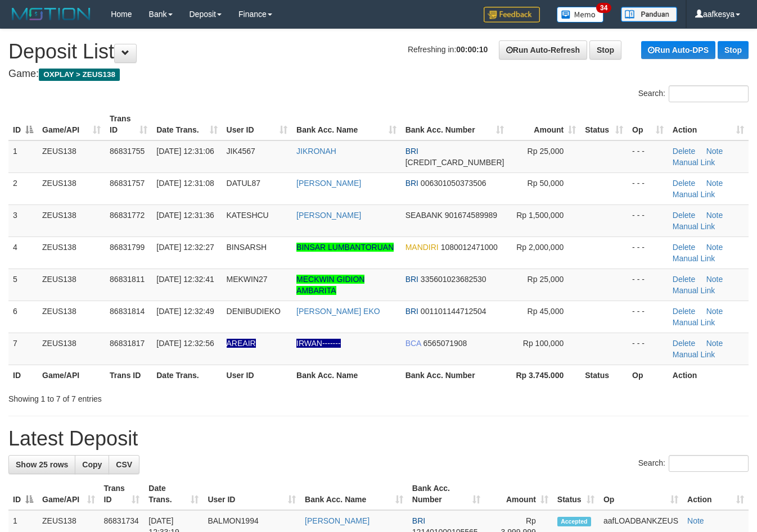 The width and height of the screenshot is (757, 532). I want to click on span: 86831755, so click(127, 151).